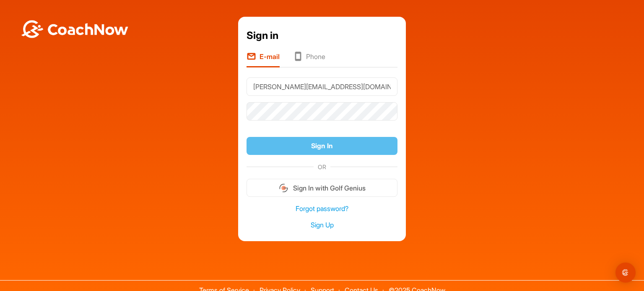 This screenshot has height=291, width=644. I want to click on a: Sign Up, so click(322, 225).